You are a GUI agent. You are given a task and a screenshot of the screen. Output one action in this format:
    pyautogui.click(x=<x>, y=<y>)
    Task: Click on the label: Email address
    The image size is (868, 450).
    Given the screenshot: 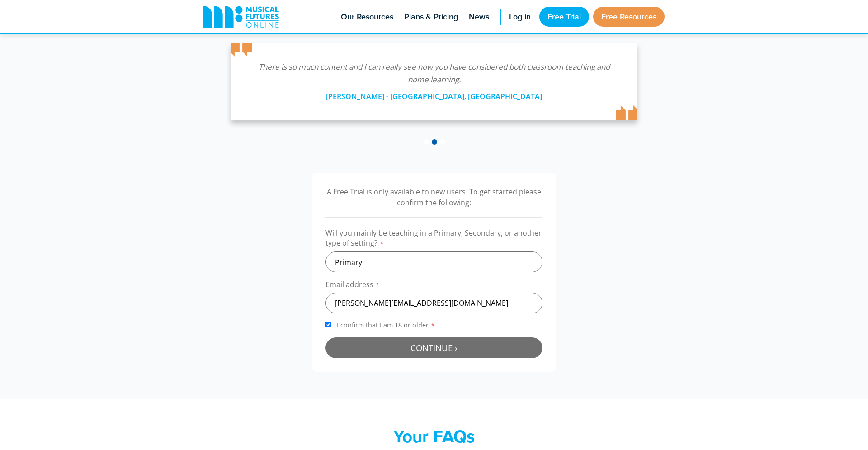 What is the action you would take?
    pyautogui.click(x=434, y=286)
    